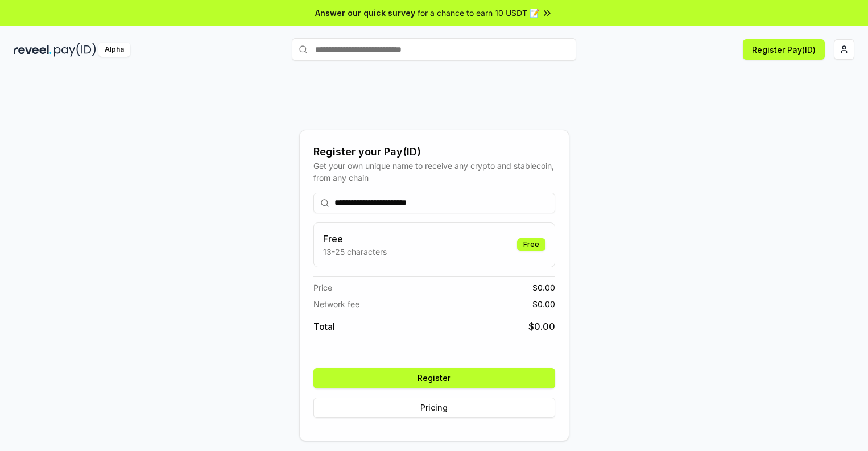 This screenshot has height=451, width=868. I want to click on button: Register, so click(434, 379).